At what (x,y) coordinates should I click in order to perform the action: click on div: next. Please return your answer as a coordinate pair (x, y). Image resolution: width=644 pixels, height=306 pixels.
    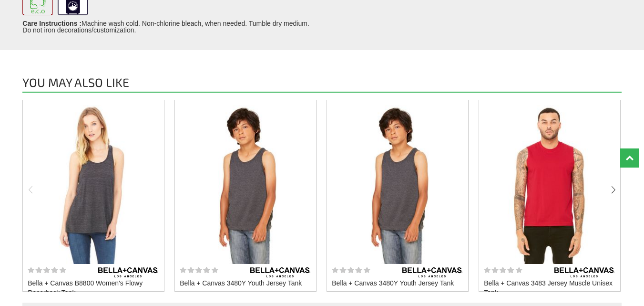
    Looking at the image, I should click on (614, 190).